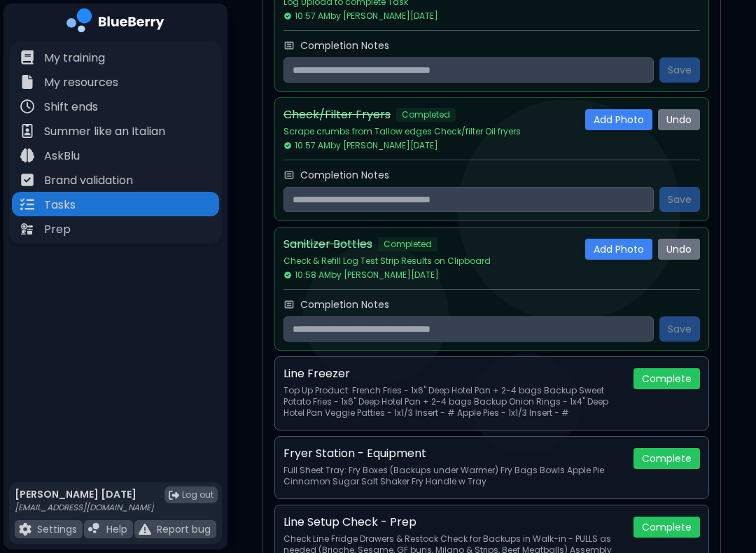  Describe the element at coordinates (197, 495) in the screenshot. I see `span: Log out` at that location.